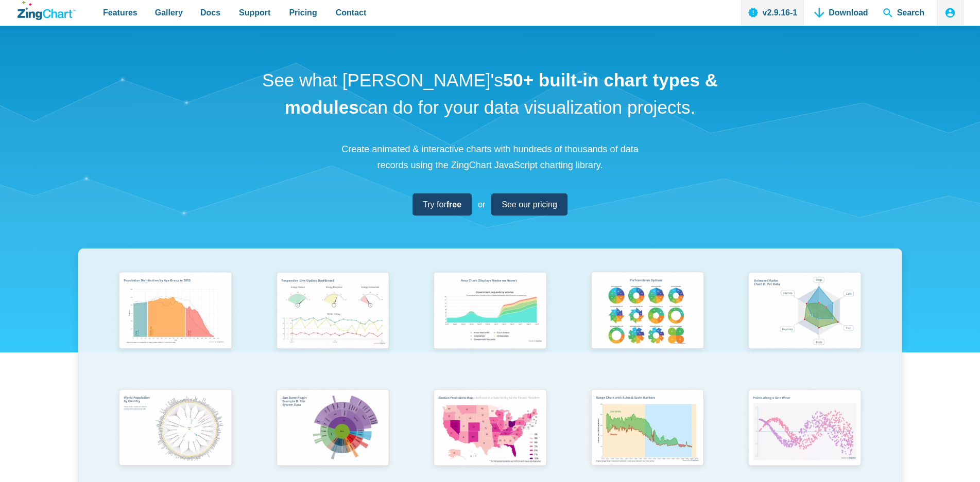 This screenshot has height=482, width=980. What do you see at coordinates (351, 13) in the screenshot?
I see `span: Contact` at bounding box center [351, 13].